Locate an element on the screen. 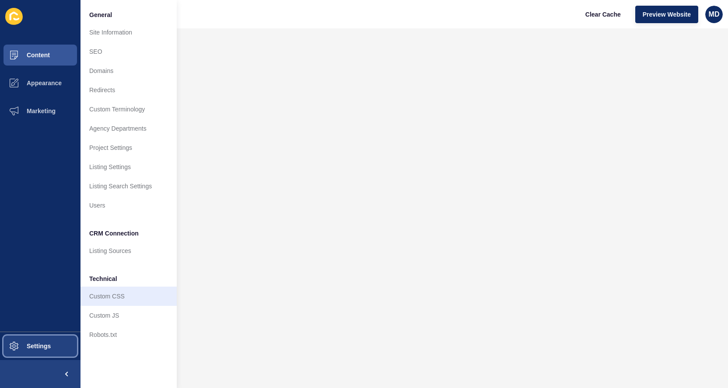 The image size is (728, 388). a: Custom JS is located at coordinates (129, 316).